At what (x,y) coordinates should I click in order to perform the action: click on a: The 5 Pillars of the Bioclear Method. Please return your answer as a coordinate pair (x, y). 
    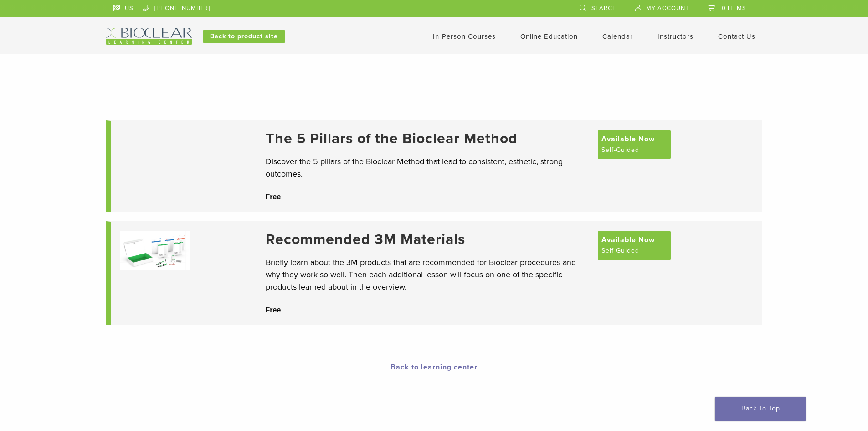
    Looking at the image, I should click on (427, 139).